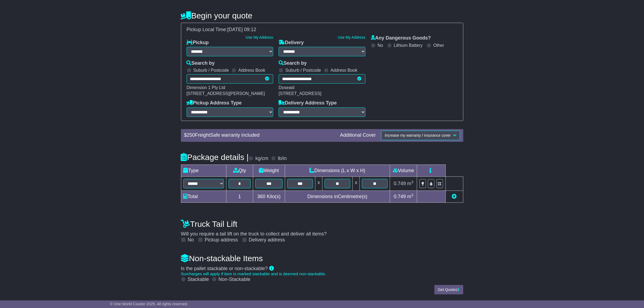  Describe the element at coordinates (338, 197) in the screenshot. I see `td: Dimensions in Centimetre(s)` at that location.